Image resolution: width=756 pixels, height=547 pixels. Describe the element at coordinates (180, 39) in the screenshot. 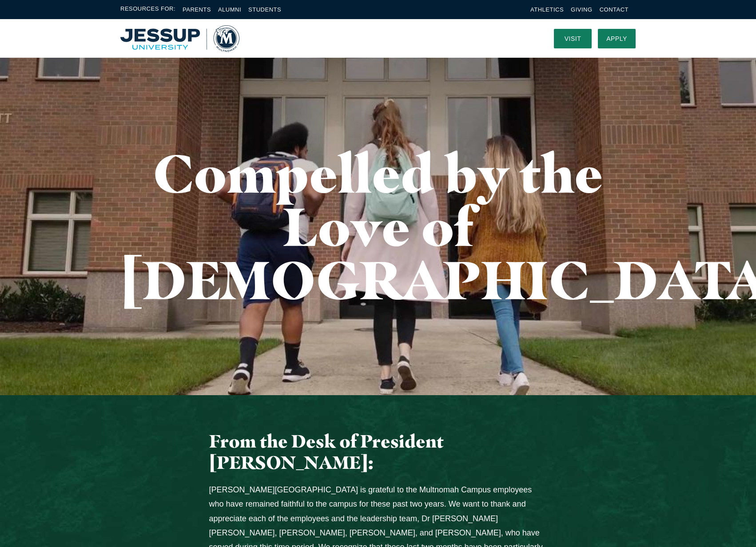

I see `a: Home` at that location.